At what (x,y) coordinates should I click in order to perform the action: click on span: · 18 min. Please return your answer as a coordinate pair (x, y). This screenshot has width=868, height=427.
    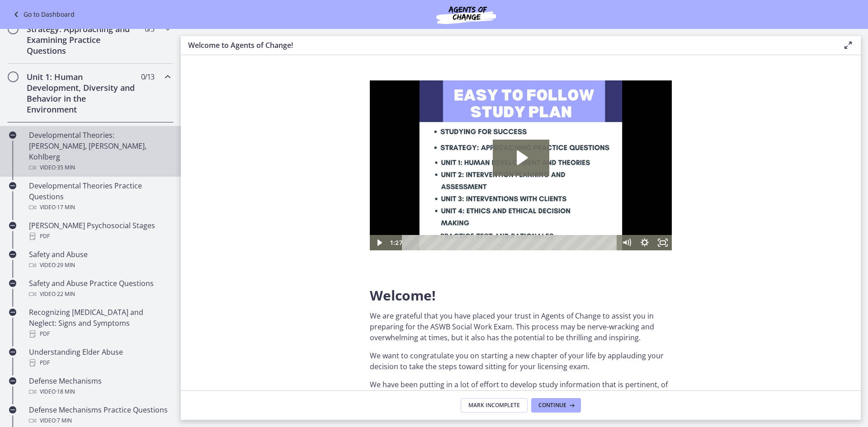
    Looking at the image, I should click on (65, 392).